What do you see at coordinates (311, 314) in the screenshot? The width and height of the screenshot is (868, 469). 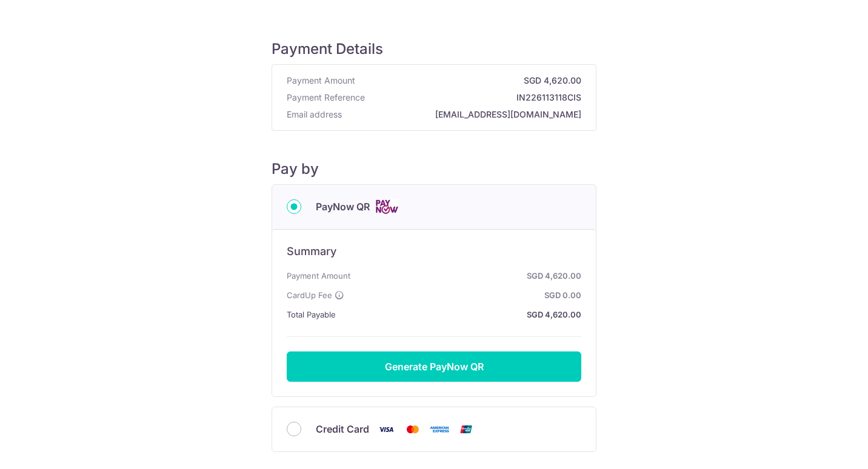 I see `span: Total Payable` at bounding box center [311, 314].